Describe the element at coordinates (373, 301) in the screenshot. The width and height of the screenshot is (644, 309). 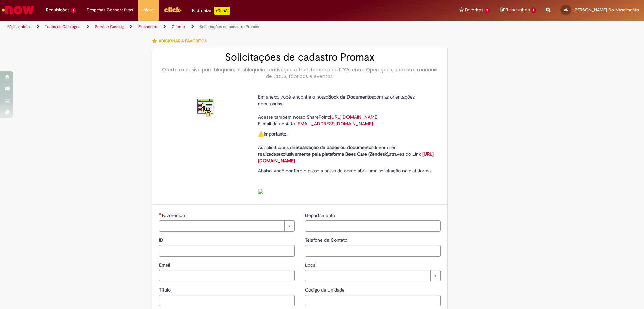
I see `input: Código da Unidade` at that location.